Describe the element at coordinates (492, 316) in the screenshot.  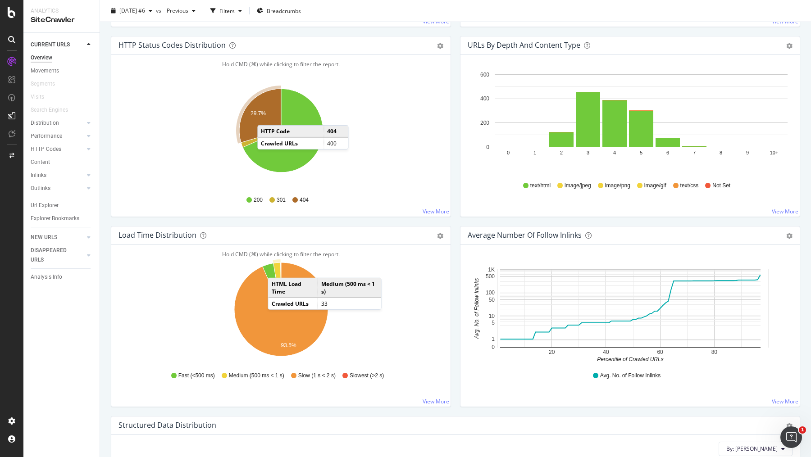
I see `text: 10` at that location.